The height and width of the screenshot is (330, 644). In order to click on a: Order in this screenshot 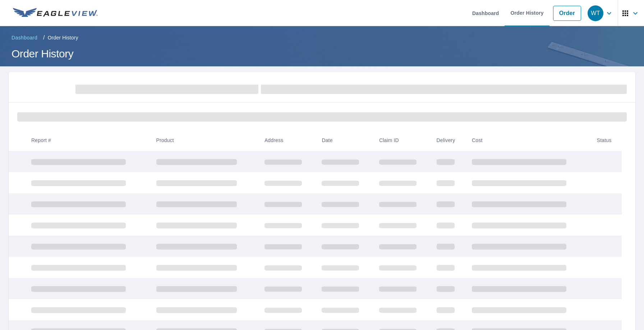, I will do `click(567, 14)`.